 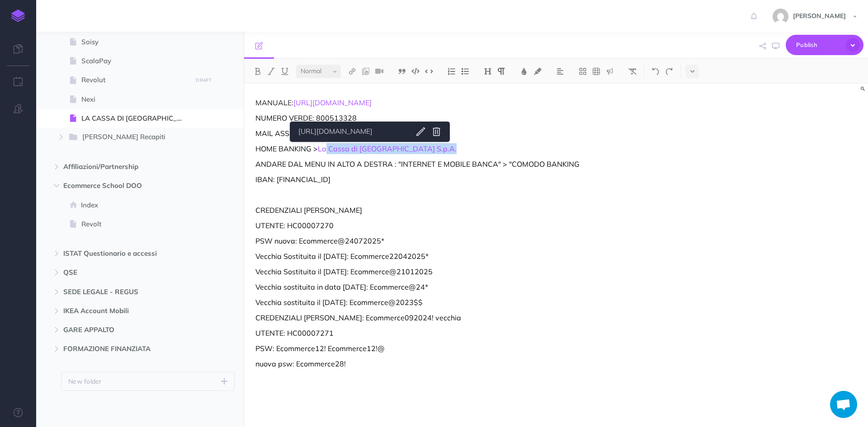 I want to click on img: Bold button, so click(x=258, y=71).